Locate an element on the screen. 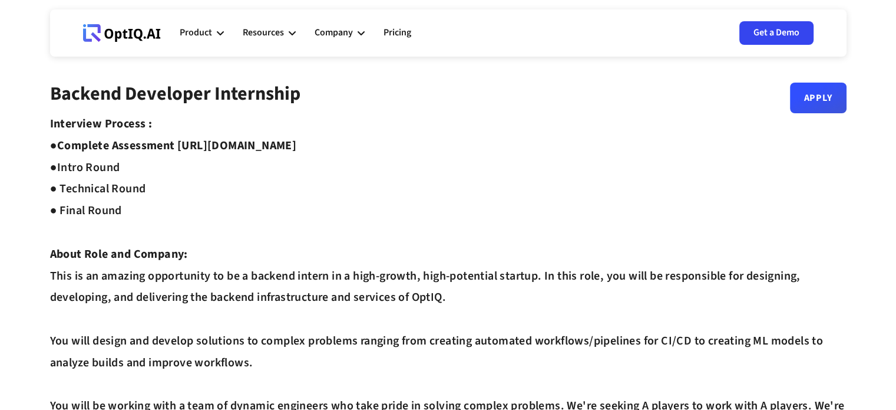 Image resolution: width=896 pixels, height=410 pixels. a: Webflow Homepage is located at coordinates (122, 33).